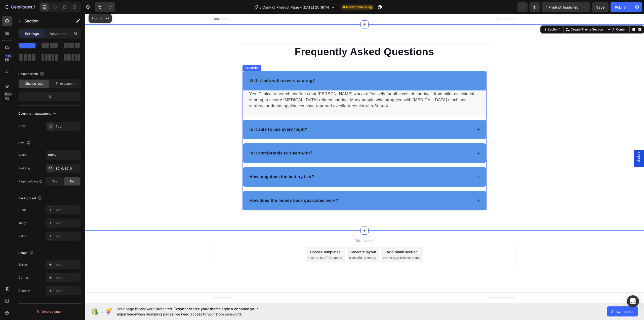  Describe the element at coordinates (622, 311) in the screenshot. I see `span: Allow access` at that location.